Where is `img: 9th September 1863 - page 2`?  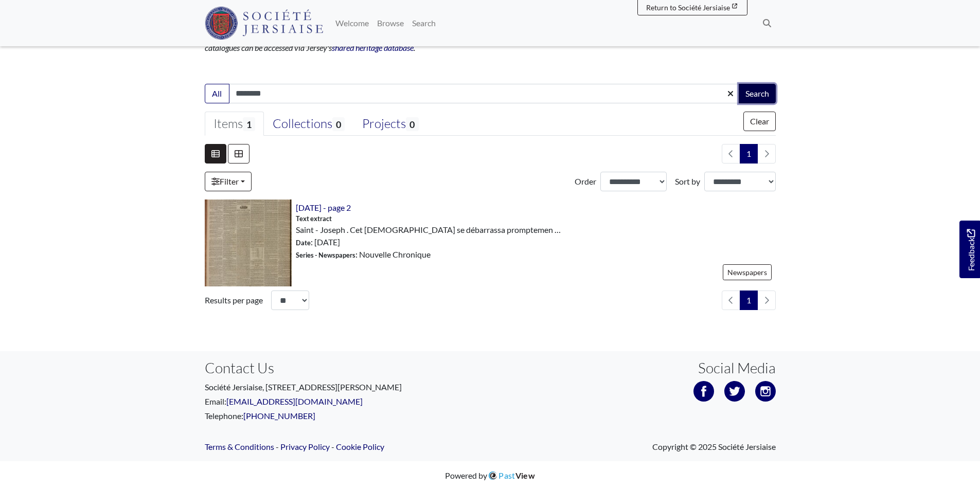 img: 9th September 1863 - page 2 is located at coordinates (248, 243).